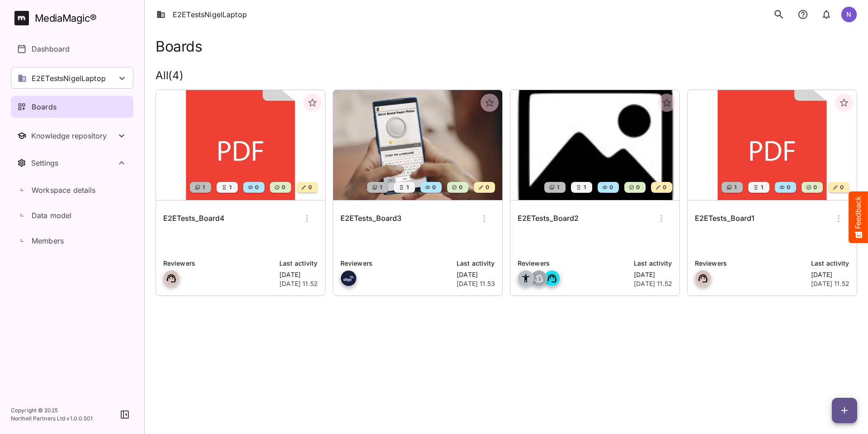 This screenshot has height=434, width=868. I want to click on img: E2ETests_Board3, so click(418, 145).